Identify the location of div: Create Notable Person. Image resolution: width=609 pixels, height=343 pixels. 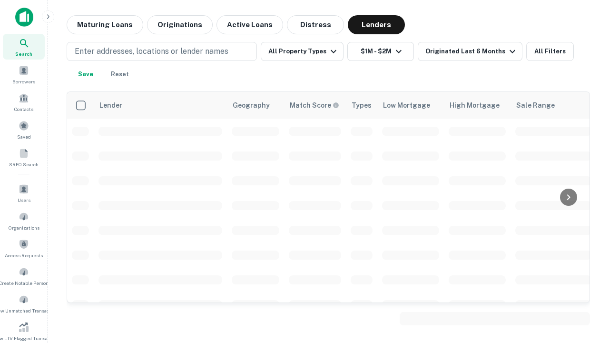
(24, 276).